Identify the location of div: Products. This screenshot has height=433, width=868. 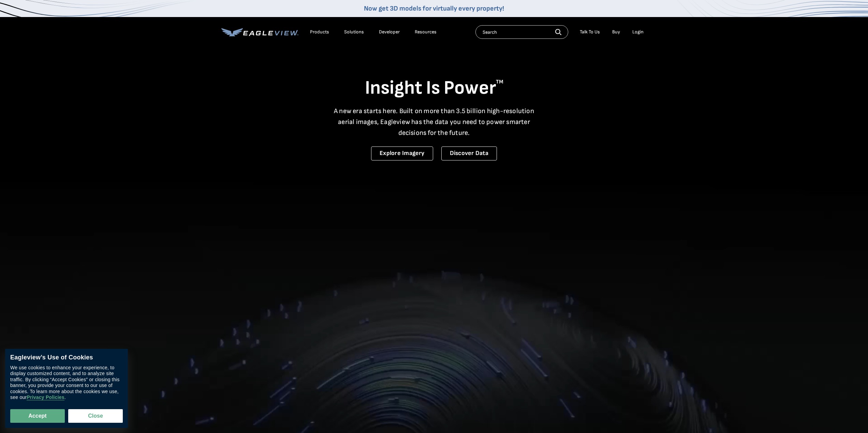
(320, 32).